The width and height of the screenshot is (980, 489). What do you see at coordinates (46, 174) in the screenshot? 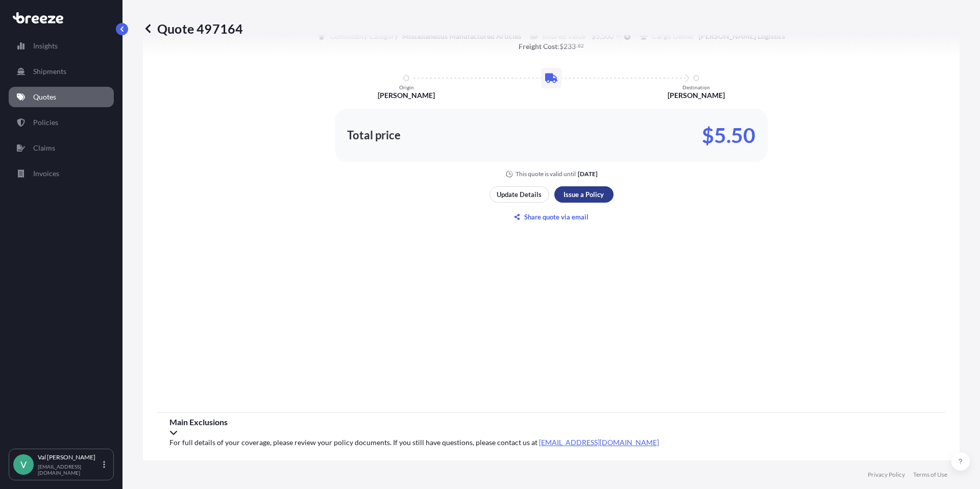
I see `p: Invoices` at bounding box center [46, 174].